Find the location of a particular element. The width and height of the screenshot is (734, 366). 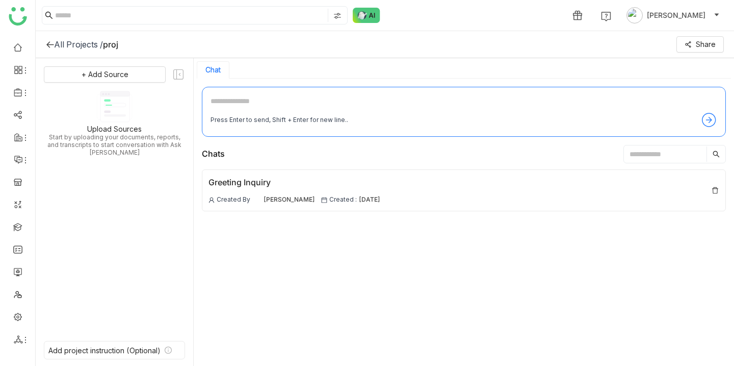

img: logo is located at coordinates (18, 16).